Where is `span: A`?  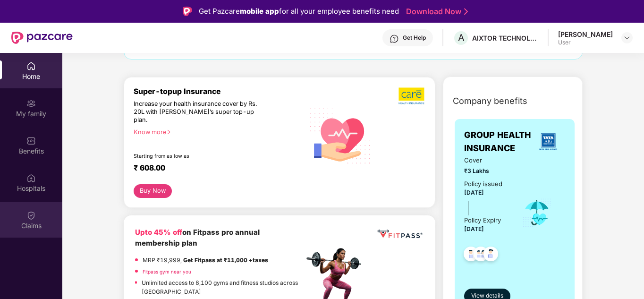
span: A is located at coordinates (461, 38).